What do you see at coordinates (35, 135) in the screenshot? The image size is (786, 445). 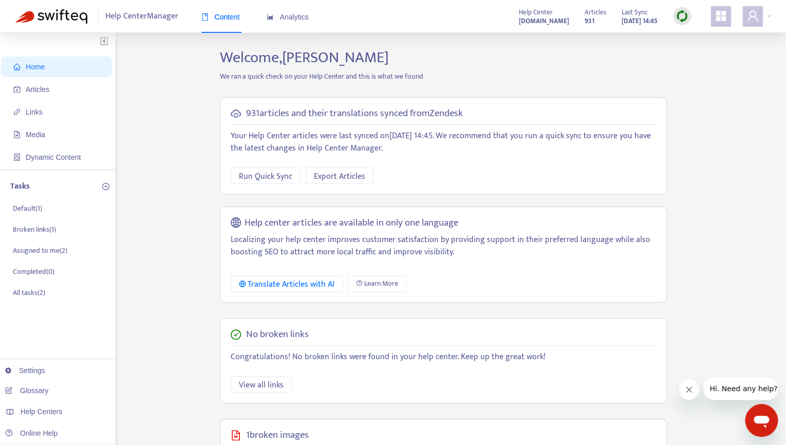 I see `span: Media` at bounding box center [35, 135].